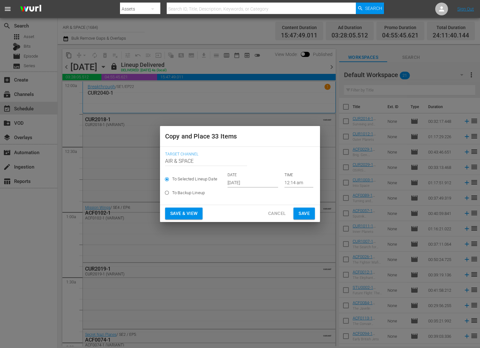 Image resolution: width=480 pixels, height=348 pixels. What do you see at coordinates (304, 214) in the screenshot?
I see `span: Save` at bounding box center [304, 214].